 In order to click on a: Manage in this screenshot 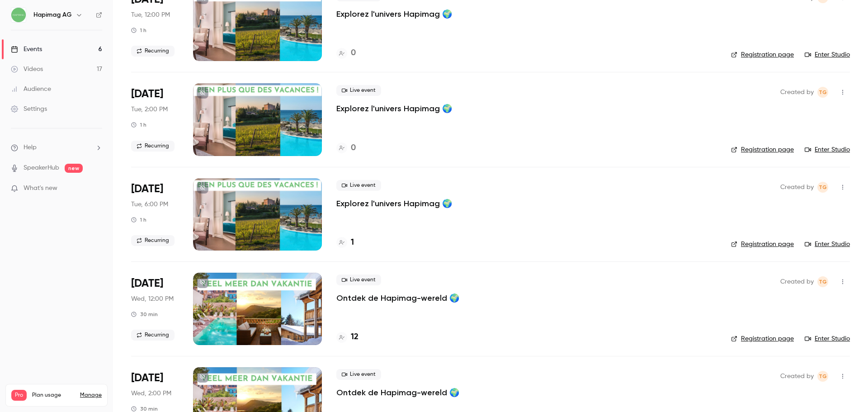, I will do `click(91, 395)`.